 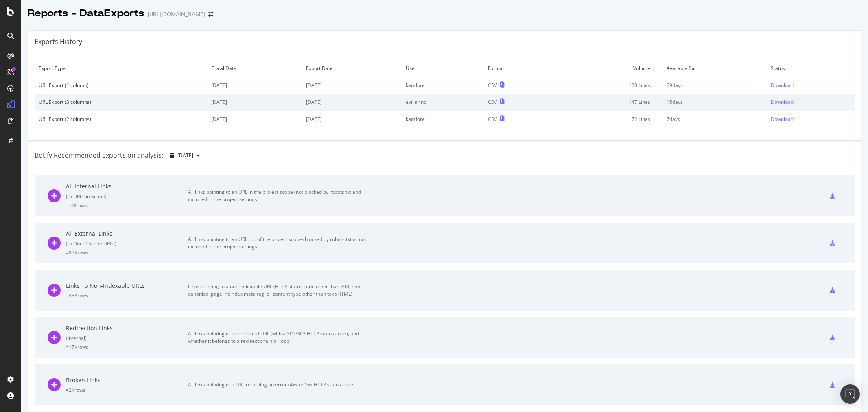 What do you see at coordinates (127, 252) in the screenshot?
I see `div: = 89K rows` at bounding box center [127, 252].